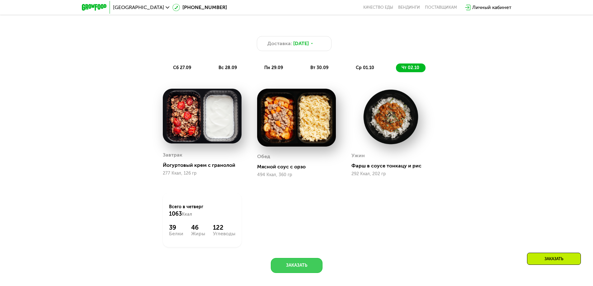 Image resolution: width=593 pixels, height=286 pixels. What do you see at coordinates (297, 266) in the screenshot?
I see `button: Заказать` at bounding box center [297, 266].